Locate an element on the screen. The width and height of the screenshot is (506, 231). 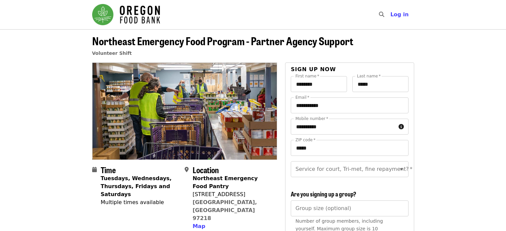
span: Location is located at coordinates (205, 170).